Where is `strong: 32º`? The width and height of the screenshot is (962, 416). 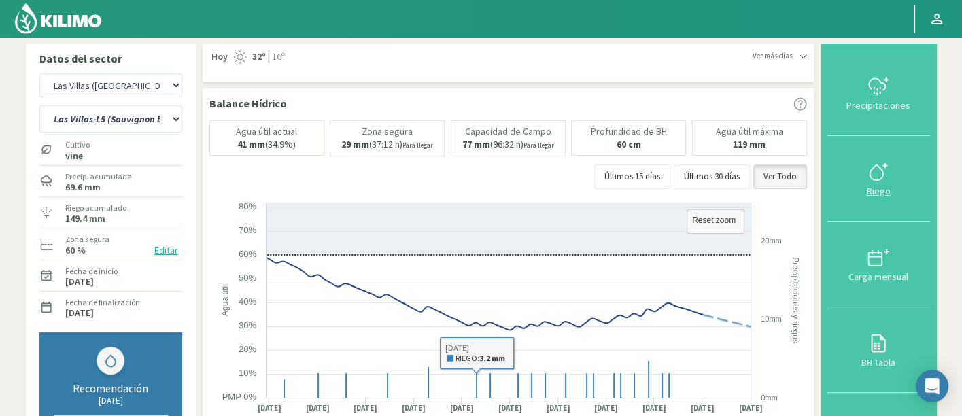
strong: 32º is located at coordinates (259, 56).